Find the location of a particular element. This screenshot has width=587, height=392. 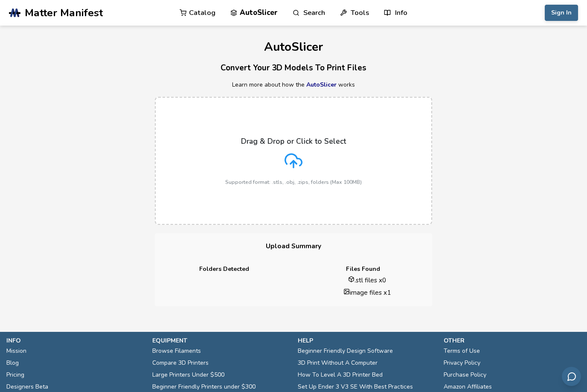

p: other is located at coordinates (513, 341).